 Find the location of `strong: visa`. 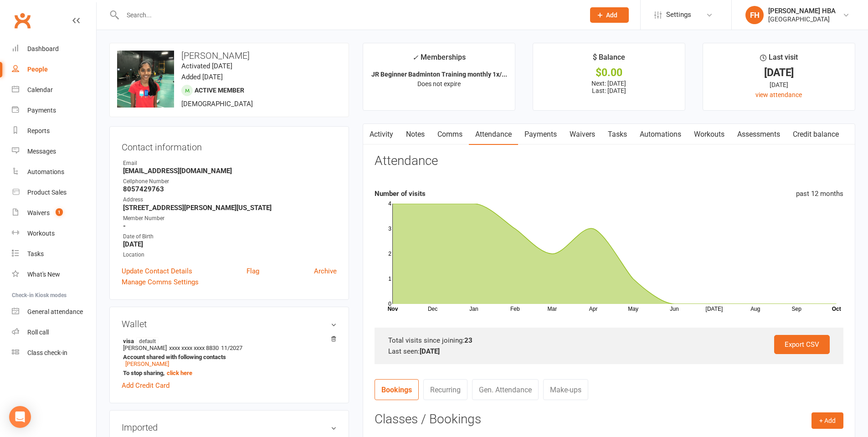

strong: visa is located at coordinates (228, 340).